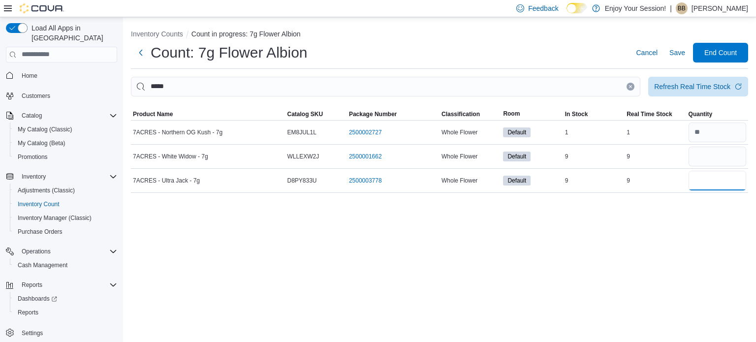 This screenshot has width=756, height=342. What do you see at coordinates (692, 87) in the screenshot?
I see `div: Refresh Real Time Stock` at bounding box center [692, 87].